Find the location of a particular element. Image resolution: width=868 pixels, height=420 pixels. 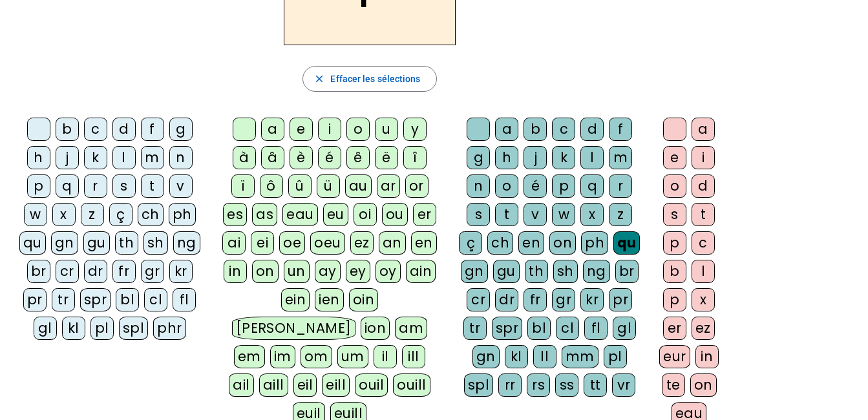

div: an is located at coordinates (393, 243).